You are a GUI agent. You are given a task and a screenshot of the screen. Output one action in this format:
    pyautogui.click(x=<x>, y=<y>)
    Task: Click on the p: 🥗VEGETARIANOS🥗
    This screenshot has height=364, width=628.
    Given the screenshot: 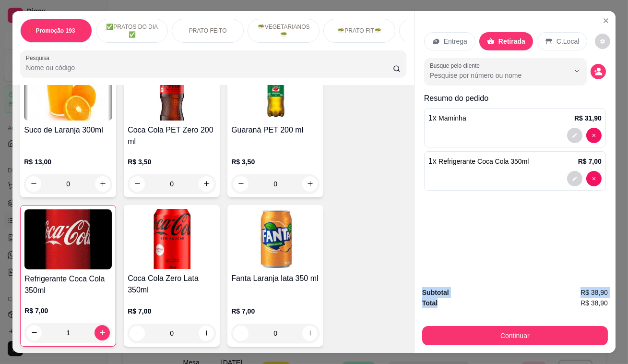 What is the action you would take?
    pyautogui.click(x=284, y=31)
    